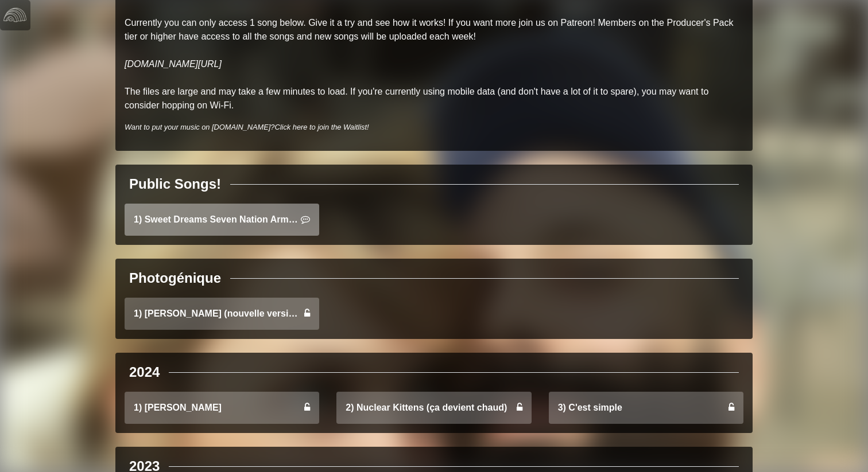  What do you see at coordinates (222, 220) in the screenshot?
I see `a: 1) Sweet Dreams Seven Nation Army Mashup` at bounding box center [222, 220].